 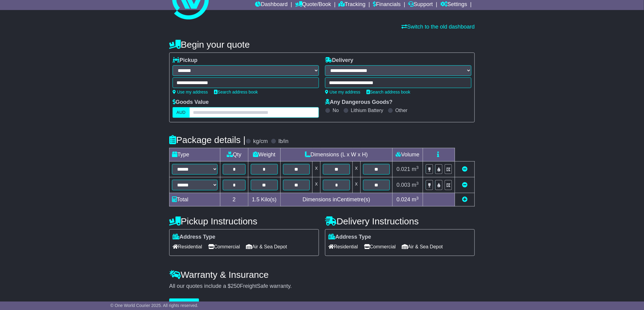 What do you see at coordinates (335, 110) in the screenshot?
I see `label: No` at bounding box center [335, 110].